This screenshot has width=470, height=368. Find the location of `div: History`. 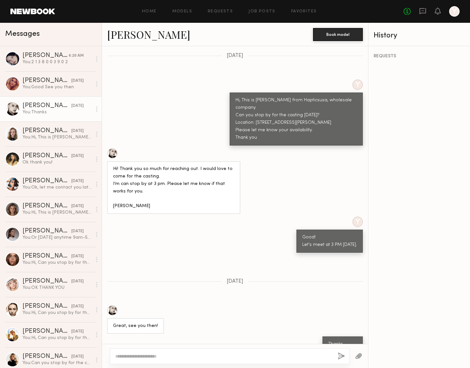

div: History is located at coordinates (419, 35).